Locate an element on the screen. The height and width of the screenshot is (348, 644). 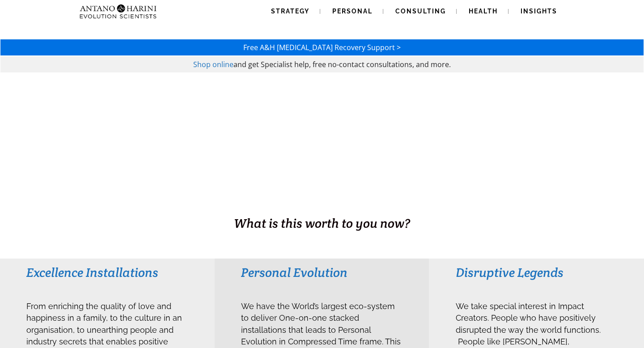
span: What is this worth to you now? is located at coordinates (322, 224).